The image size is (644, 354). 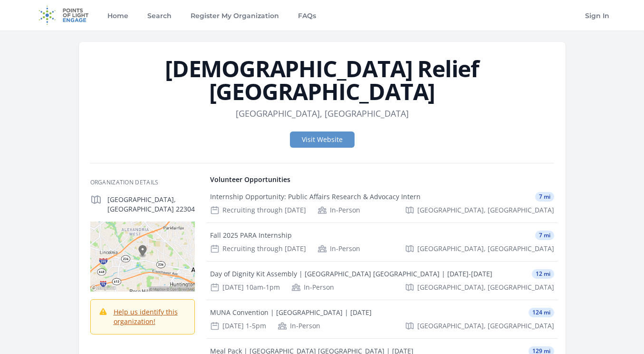 I want to click on h4: Volunteer Opportunities, so click(x=383, y=179).